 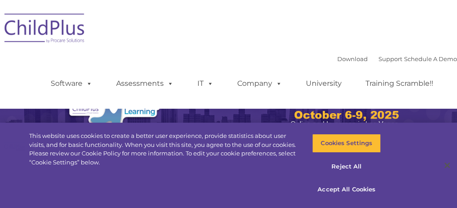 I want to click on div: This website uses cookies to create a better user experience, provide statistics about user visit..., so click(x=164, y=149).